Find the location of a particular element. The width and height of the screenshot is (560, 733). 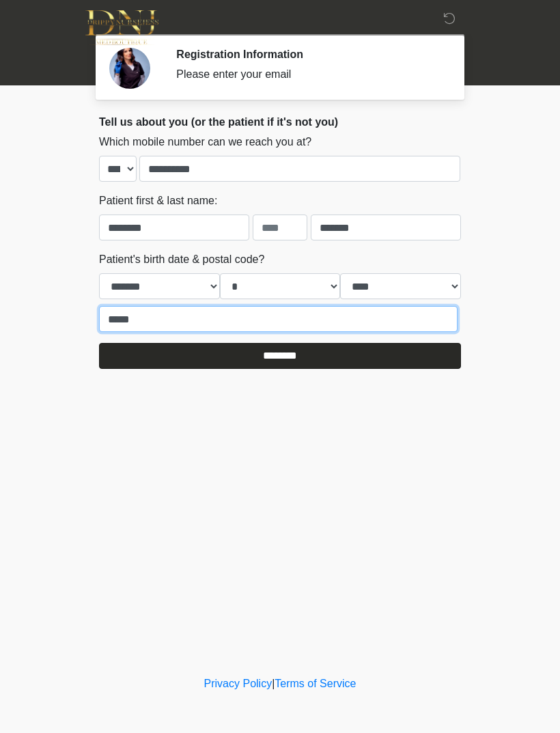

img: Agent Avatar is located at coordinates (129, 68).